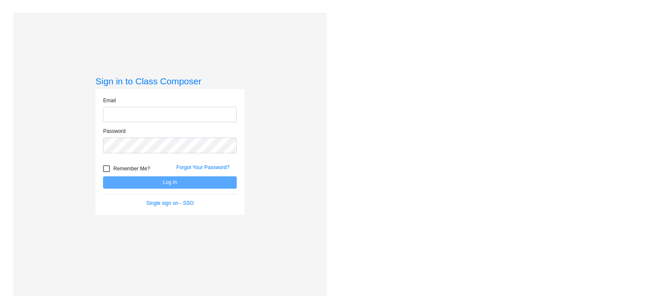 The image size is (654, 296). I want to click on button: Log In, so click(170, 182).